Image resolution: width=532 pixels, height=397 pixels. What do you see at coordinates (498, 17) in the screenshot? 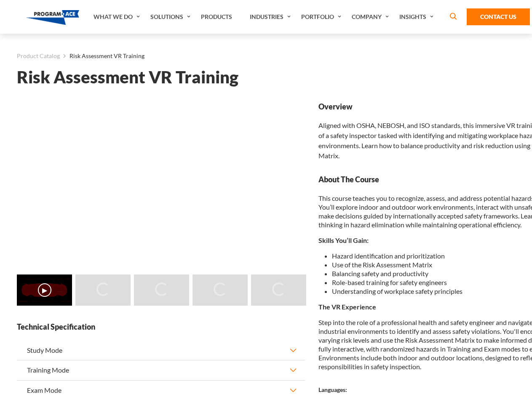
I see `a: Contact Us` at bounding box center [498, 17].